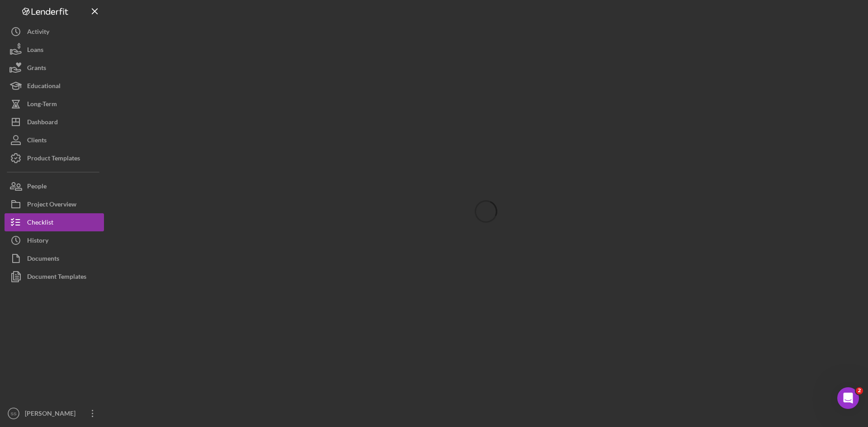 The width and height of the screenshot is (868, 427). What do you see at coordinates (54, 140) in the screenshot?
I see `a: Clients` at bounding box center [54, 140].